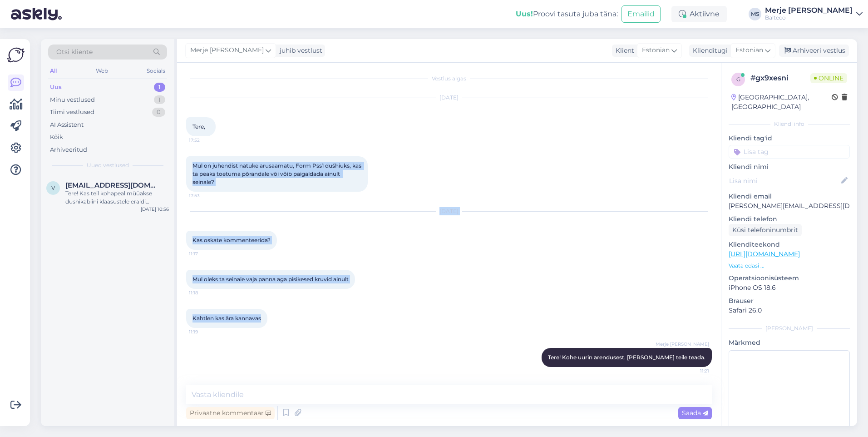 The height and width of the screenshot is (437, 868). What do you see at coordinates (205, 293) in the screenshot?
I see `span: 11:18` at bounding box center [205, 293].